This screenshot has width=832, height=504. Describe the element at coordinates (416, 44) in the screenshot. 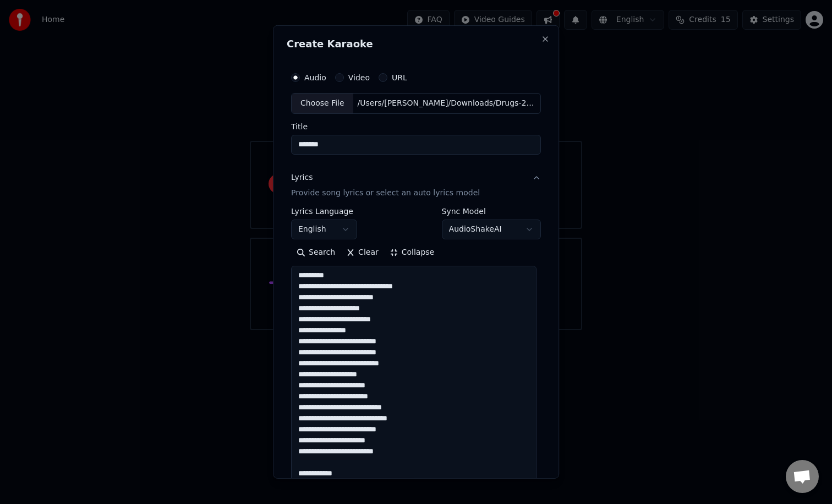

I see `h2: Create Karaoke` at that location.